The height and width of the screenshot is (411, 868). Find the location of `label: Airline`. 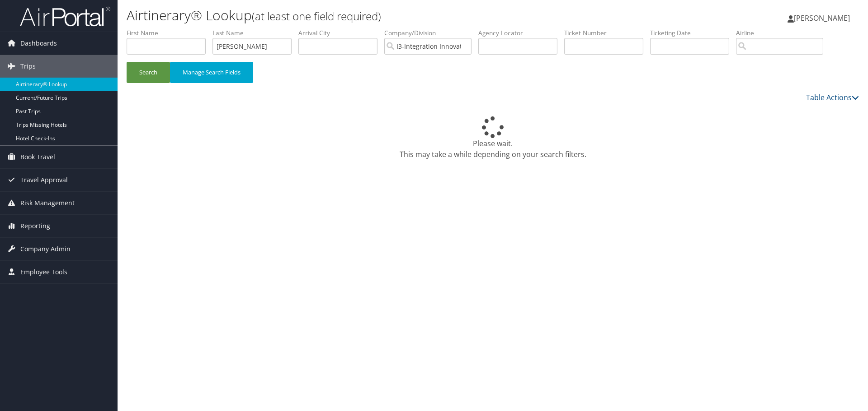

label: Airline is located at coordinates (783, 33).